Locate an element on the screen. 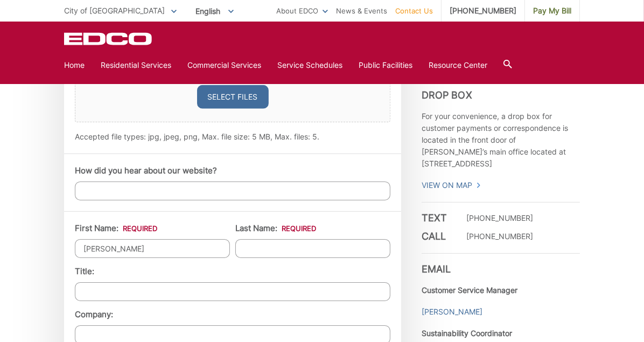 Image resolution: width=644 pixels, height=342 pixels. label: Title: is located at coordinates (85, 271).